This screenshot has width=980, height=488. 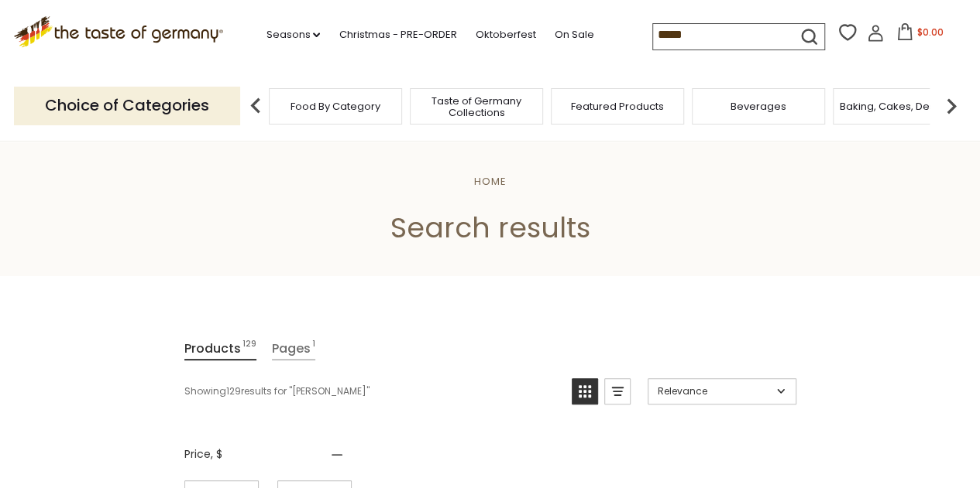 What do you see at coordinates (489, 181) in the screenshot?
I see `a: Home` at bounding box center [489, 181].